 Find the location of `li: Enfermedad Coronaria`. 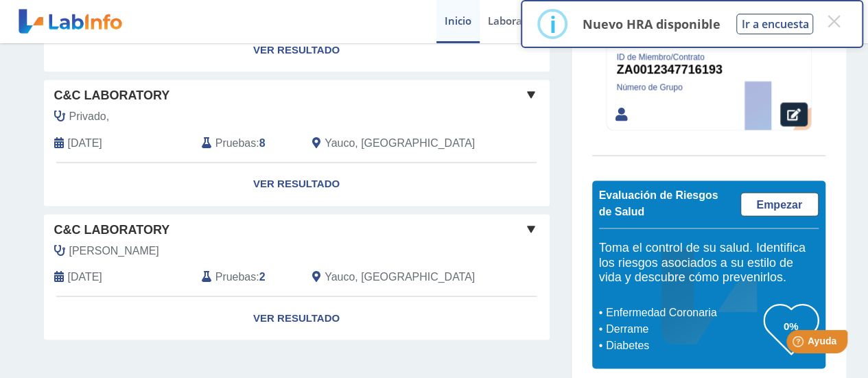

li: Enfermedad Coronaria is located at coordinates (682, 312).